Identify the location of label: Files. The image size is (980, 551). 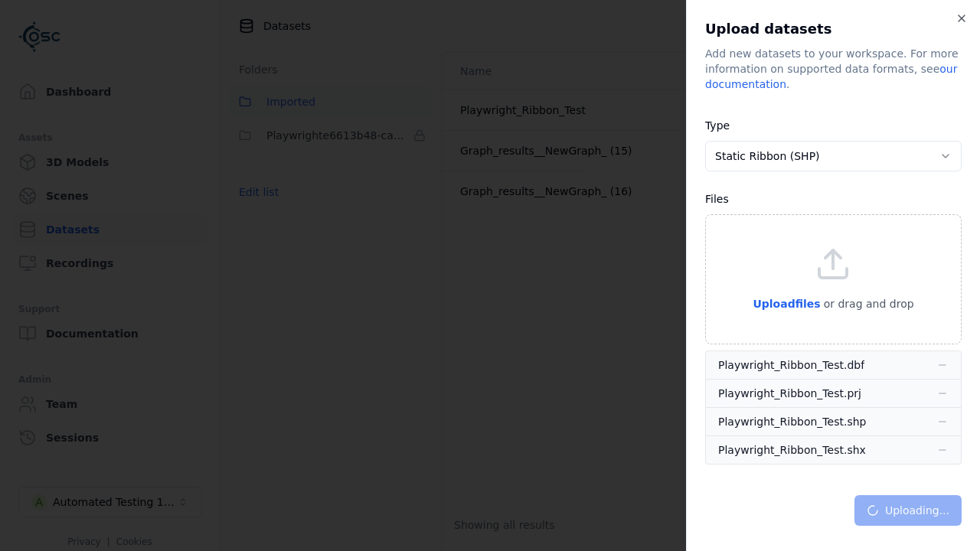
(716, 199).